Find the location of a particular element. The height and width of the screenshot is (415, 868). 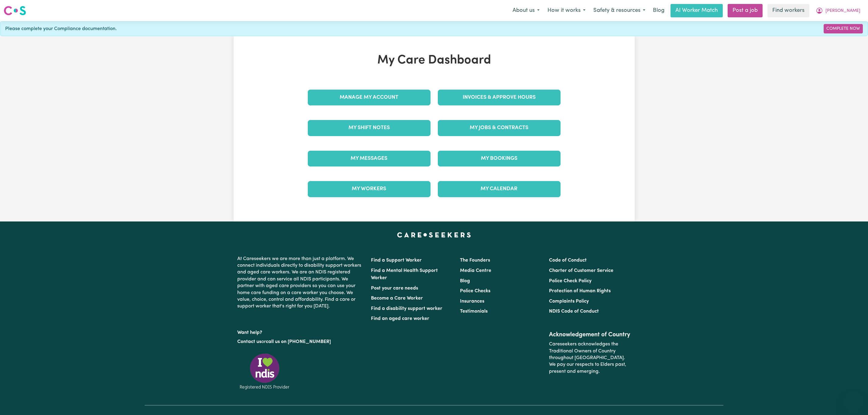

p: At Careseekers we are more than just a platform. We connect individuals directly to disability su... is located at coordinates (301, 283).